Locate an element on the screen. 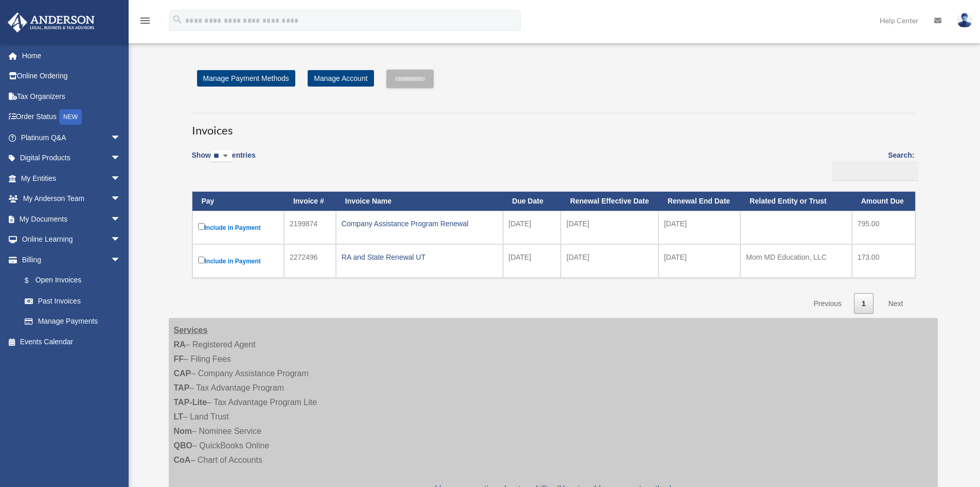 The height and width of the screenshot is (487, 980). strong: RA is located at coordinates (180, 344).